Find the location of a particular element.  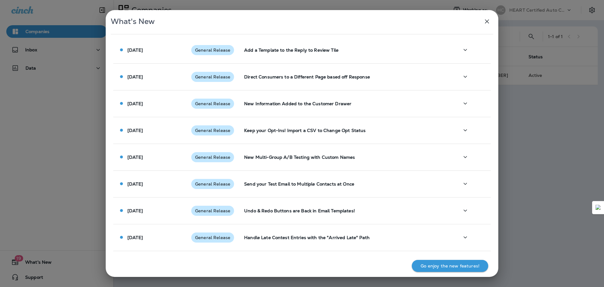

p: Undo & Redo Buttons are Back in Email Templates! is located at coordinates (347, 211).